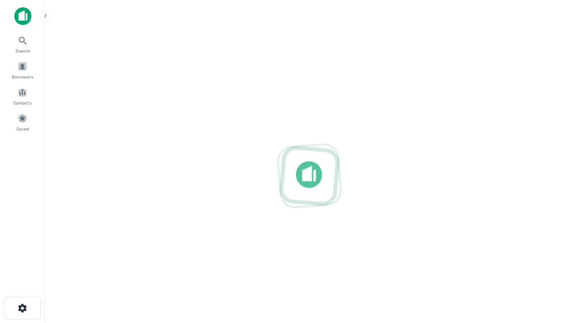 The image size is (574, 323). Describe the element at coordinates (22, 51) in the screenshot. I see `span: Search` at that location.